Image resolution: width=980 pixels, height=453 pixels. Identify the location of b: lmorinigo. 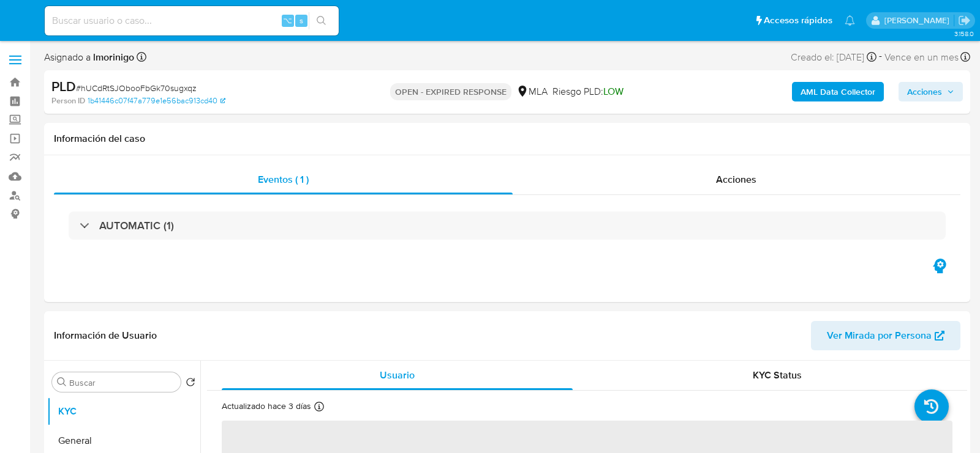
(112, 57).